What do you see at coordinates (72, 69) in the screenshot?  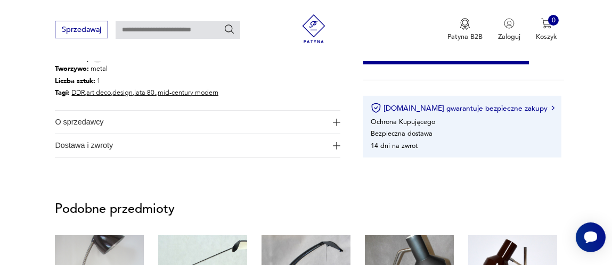 I see `b: Tworzywo :` at bounding box center [72, 69].